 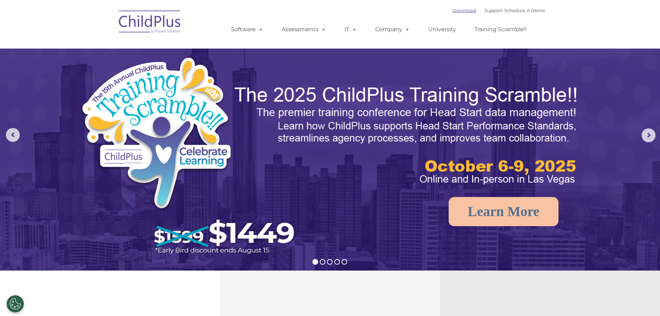 I want to click on span: Last name, so click(x=107, y=48).